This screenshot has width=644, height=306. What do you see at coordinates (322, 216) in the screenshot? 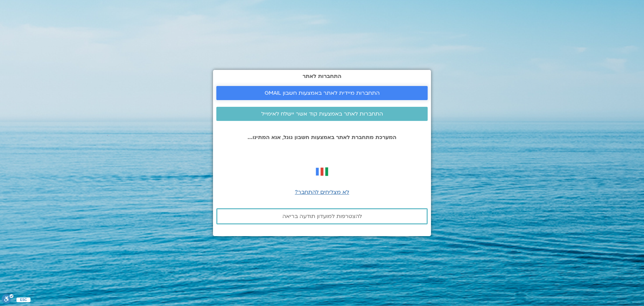
I see `span: להצטרפות למועדון תודעה בריאה` at bounding box center [322, 216].